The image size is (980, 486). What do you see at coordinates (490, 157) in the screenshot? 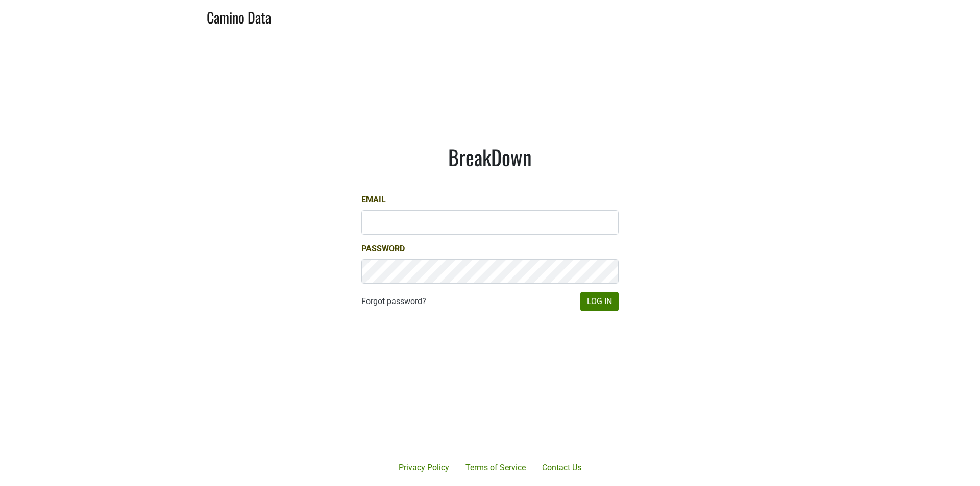
I see `h1: BreakDown` at bounding box center [490, 157].